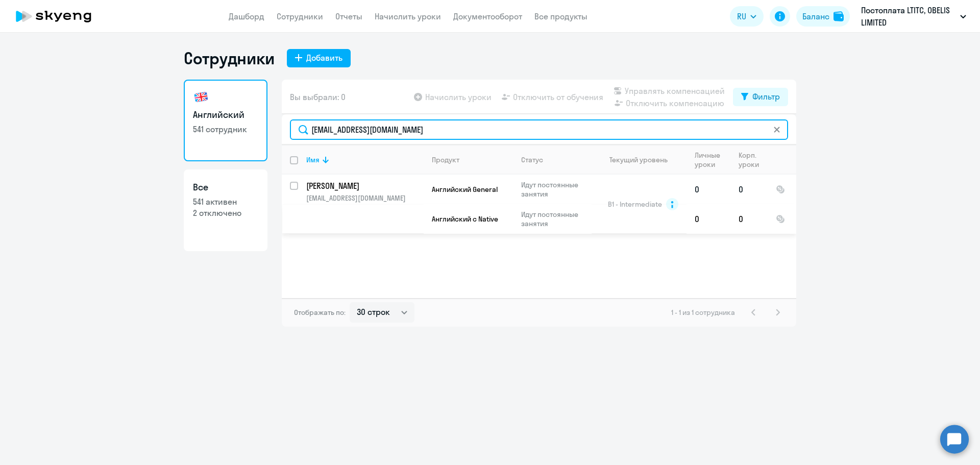 This screenshot has width=980, height=465. I want to click on p: Постоплата LTITC, OBELIS LIMITED, so click(909, 16).